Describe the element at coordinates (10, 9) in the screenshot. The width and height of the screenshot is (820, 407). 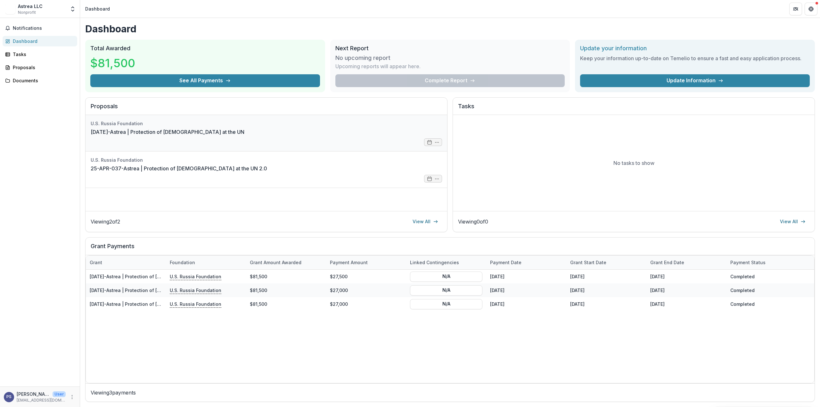
I see `img: Astrea LLC` at that location.